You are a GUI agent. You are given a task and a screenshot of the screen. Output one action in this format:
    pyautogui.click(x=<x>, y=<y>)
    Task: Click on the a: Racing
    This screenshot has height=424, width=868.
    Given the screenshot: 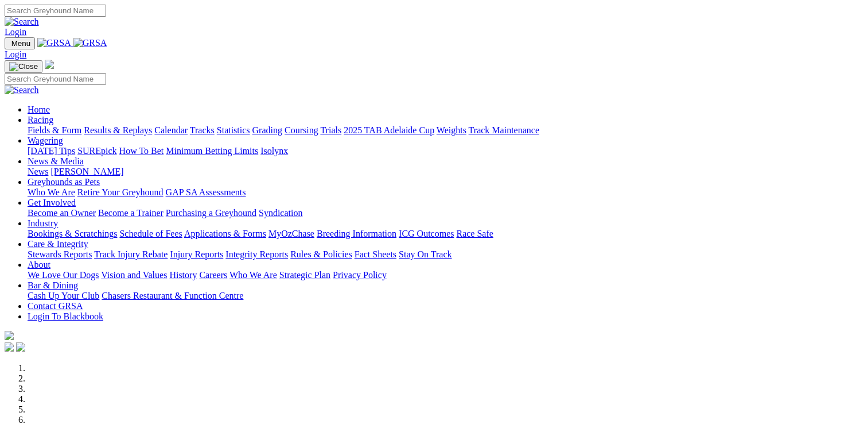 What is the action you would take?
    pyautogui.click(x=40, y=120)
    